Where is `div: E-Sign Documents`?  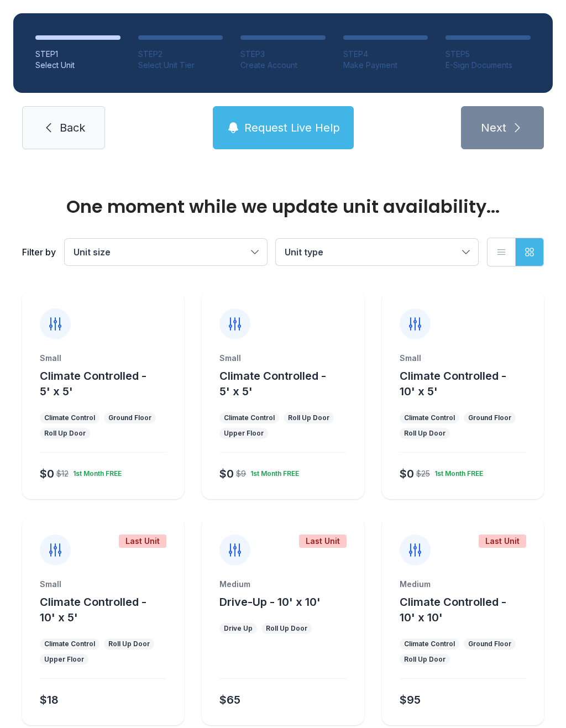 div: E-Sign Documents is located at coordinates (488, 65).